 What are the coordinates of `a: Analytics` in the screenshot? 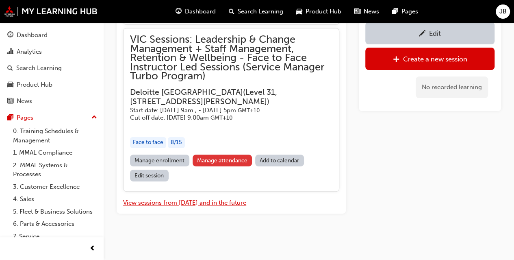 It's located at (52, 52).